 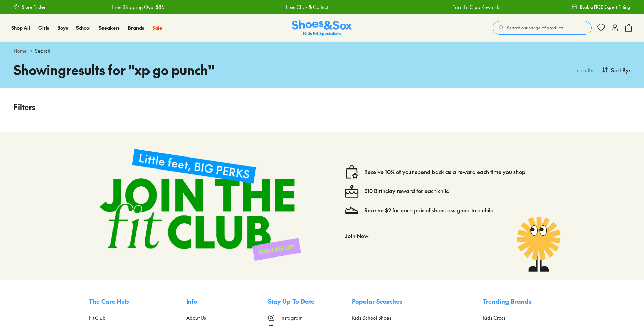 I want to click on span: Store Finder, so click(x=33, y=7).